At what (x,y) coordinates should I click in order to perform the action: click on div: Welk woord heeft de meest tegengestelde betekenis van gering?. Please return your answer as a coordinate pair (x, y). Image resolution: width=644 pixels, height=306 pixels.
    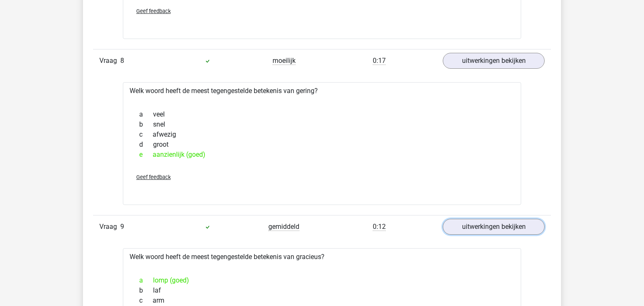
    Looking at the image, I should click on (322, 143).